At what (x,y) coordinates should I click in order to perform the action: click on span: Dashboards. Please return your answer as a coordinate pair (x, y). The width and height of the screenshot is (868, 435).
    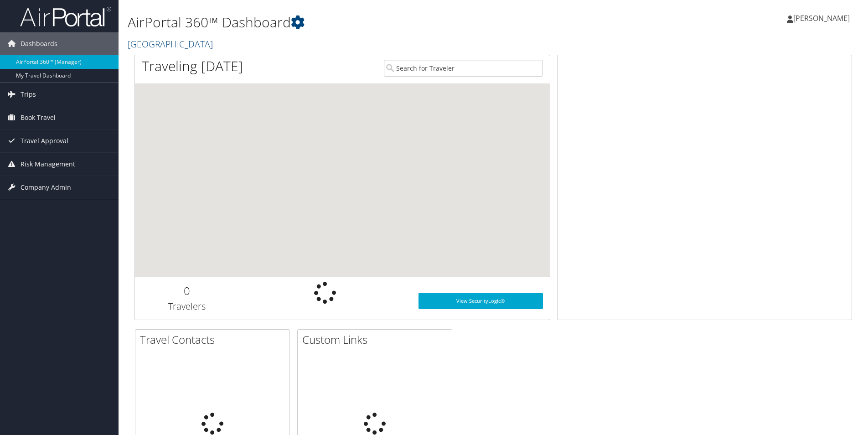
    Looking at the image, I should click on (39, 44).